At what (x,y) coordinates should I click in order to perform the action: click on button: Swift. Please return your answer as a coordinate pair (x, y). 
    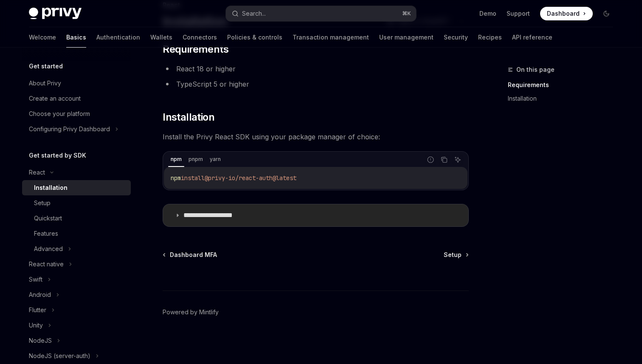
    Looking at the image, I should click on (77, 279).